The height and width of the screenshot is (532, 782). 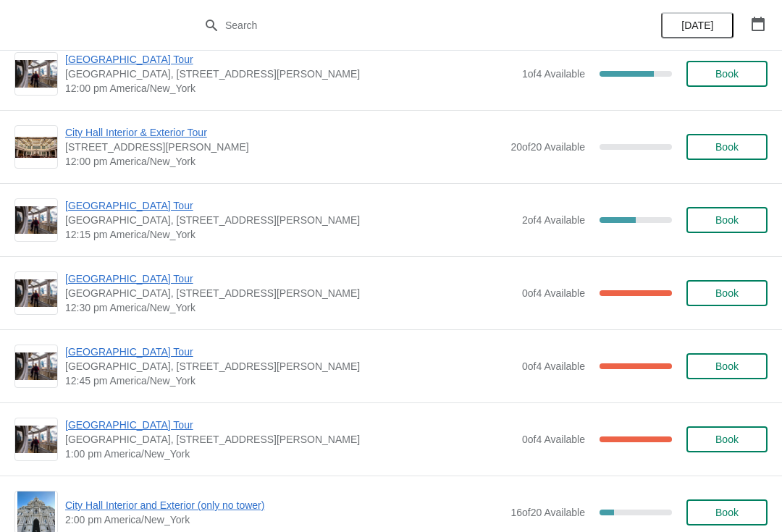 I want to click on span: 1 of 4 Available, so click(x=554, y=74).